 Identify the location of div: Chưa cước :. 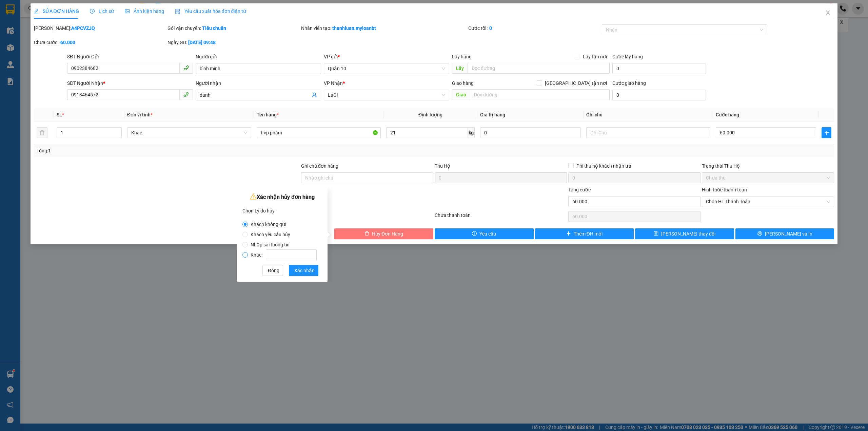
(100, 42).